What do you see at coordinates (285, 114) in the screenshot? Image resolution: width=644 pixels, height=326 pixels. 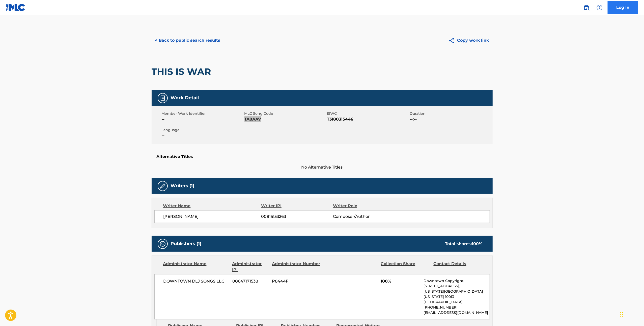 I see `span: MLC Song Code` at bounding box center [285, 114].